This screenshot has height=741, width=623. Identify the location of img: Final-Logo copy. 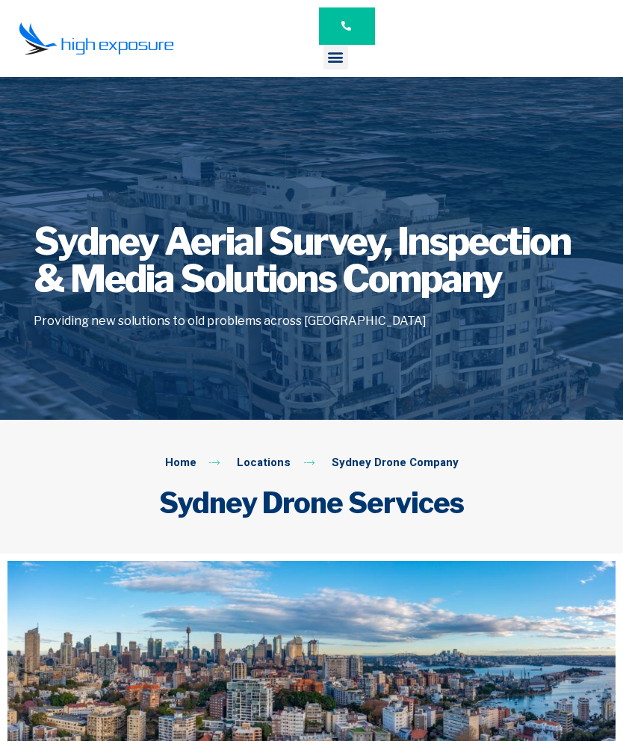
(96, 38).